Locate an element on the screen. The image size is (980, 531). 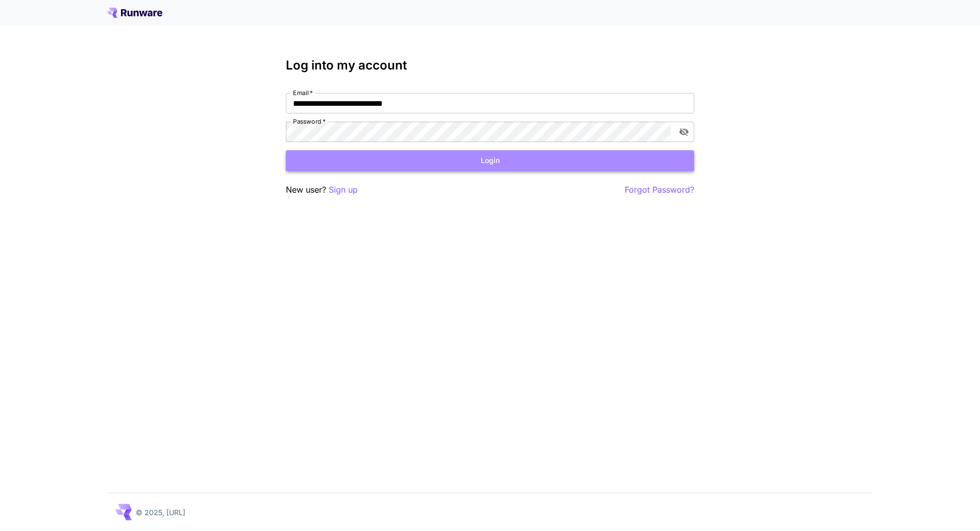
p: Forgot Password? is located at coordinates (660, 189).